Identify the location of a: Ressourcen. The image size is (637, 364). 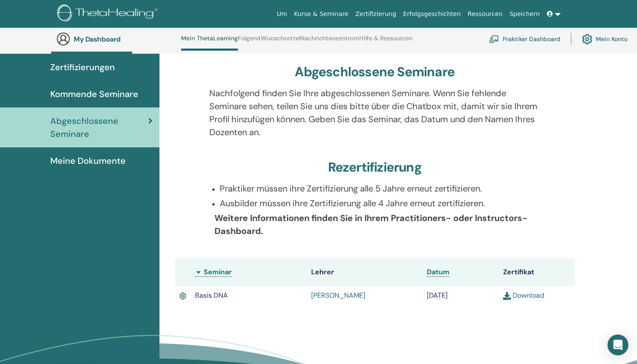
(485, 14).